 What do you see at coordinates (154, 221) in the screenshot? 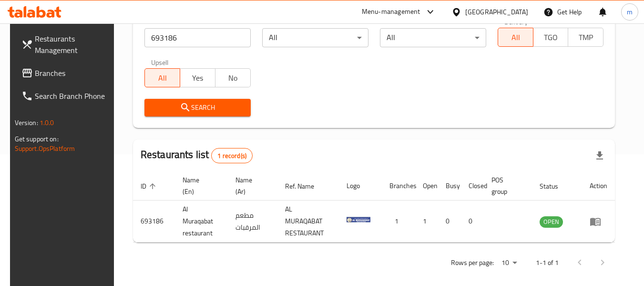
I see `td: 693186` at bounding box center [154, 221].